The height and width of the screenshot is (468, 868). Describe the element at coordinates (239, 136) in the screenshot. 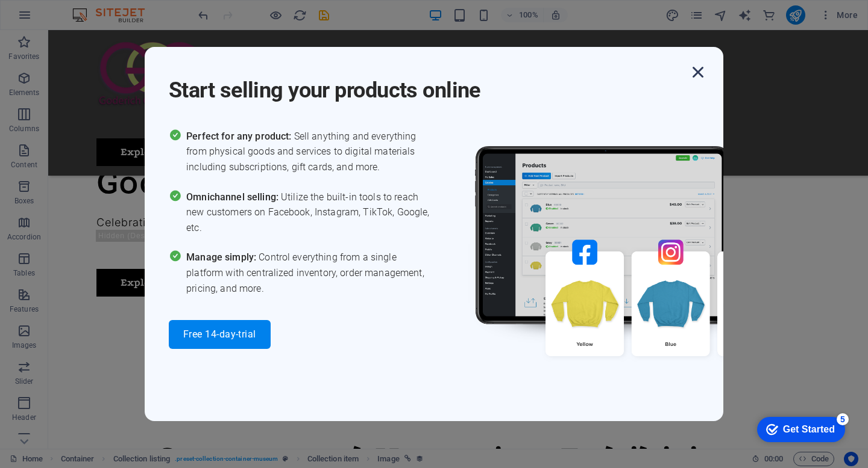

I see `span: Perfect for any product:` at that location.